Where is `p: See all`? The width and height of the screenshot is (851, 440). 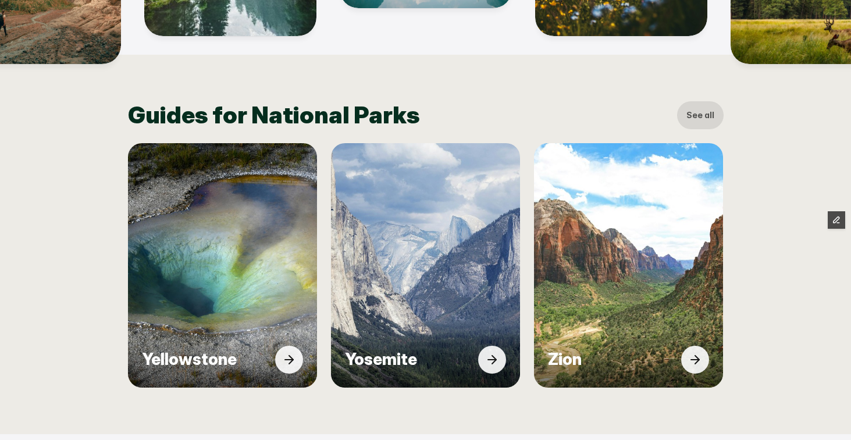 p: See all is located at coordinates (700, 115).